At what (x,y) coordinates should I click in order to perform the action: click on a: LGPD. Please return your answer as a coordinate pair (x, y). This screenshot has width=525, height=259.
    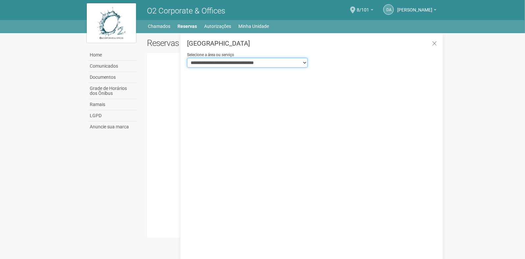
    Looking at the image, I should click on (113, 116).